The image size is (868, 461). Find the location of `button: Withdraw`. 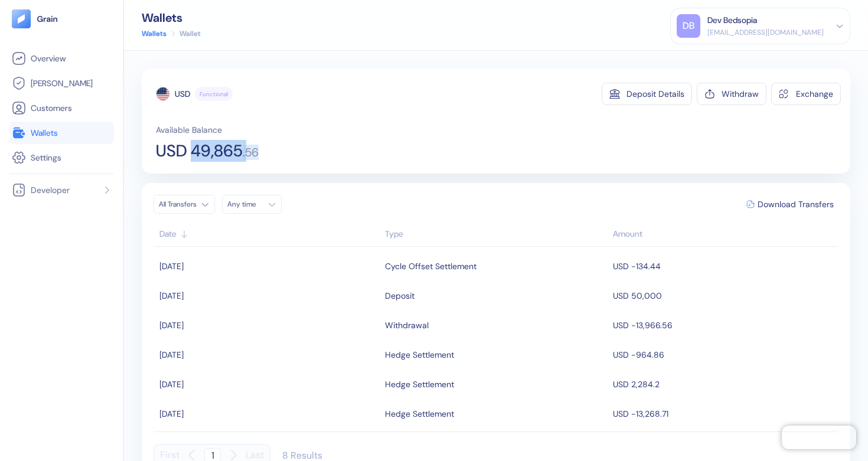

button: Withdraw is located at coordinates (732, 94).